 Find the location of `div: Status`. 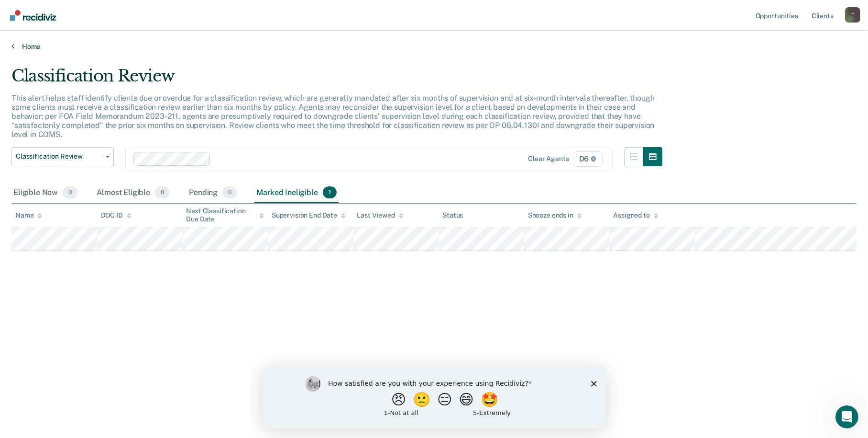

div: Status is located at coordinates (452, 215).